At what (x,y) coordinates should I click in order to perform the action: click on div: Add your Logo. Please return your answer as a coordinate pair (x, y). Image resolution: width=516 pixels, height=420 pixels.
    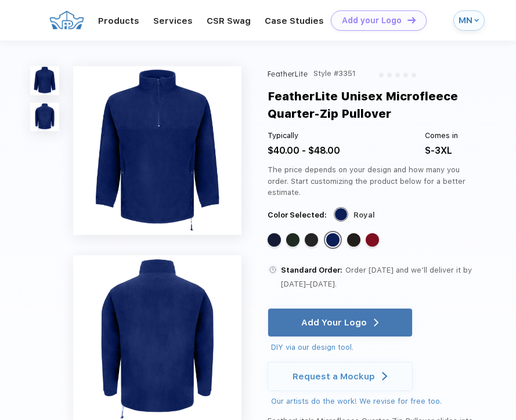
    Looking at the image, I should click on (371, 20).